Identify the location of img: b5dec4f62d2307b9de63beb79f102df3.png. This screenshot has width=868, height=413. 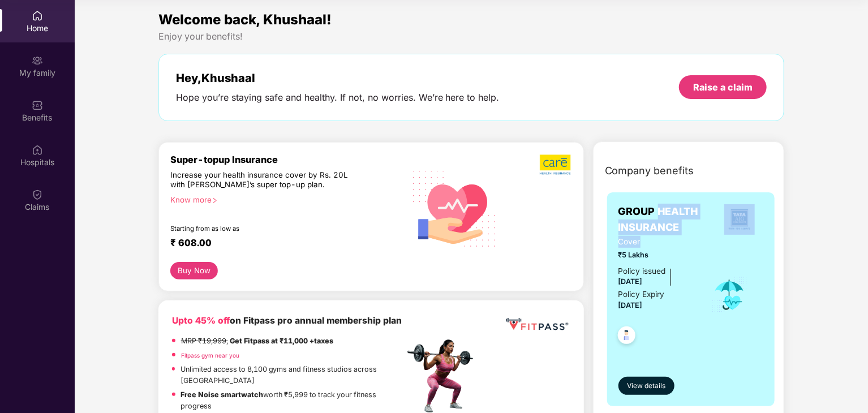
(556, 164).